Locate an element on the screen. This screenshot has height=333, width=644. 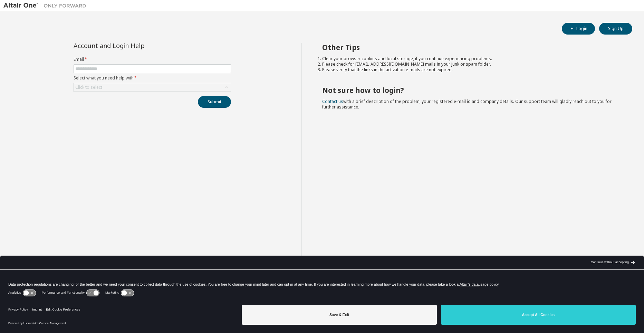
div: Account and Login Help is located at coordinates (136, 46).